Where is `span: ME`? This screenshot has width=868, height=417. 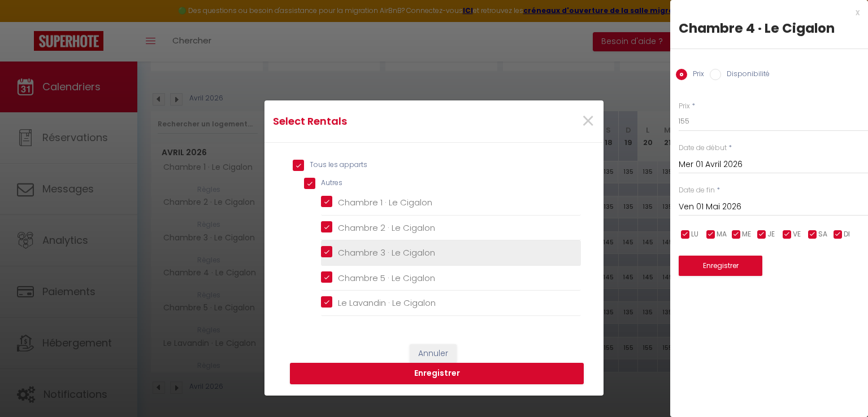 span: ME is located at coordinates (747, 234).